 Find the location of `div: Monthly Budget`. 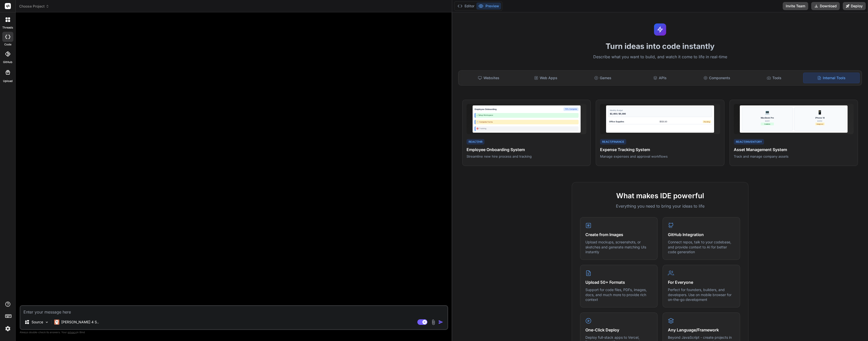

div: Monthly Budget is located at coordinates (660, 110).